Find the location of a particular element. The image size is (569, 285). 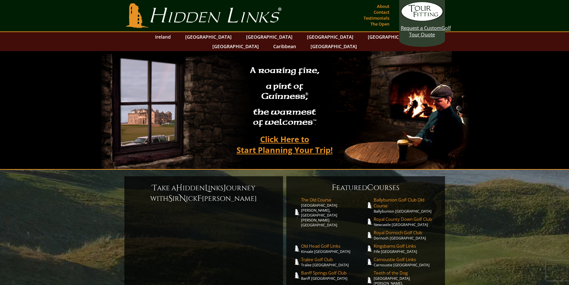

span: The Old Course is located at coordinates (333, 200).